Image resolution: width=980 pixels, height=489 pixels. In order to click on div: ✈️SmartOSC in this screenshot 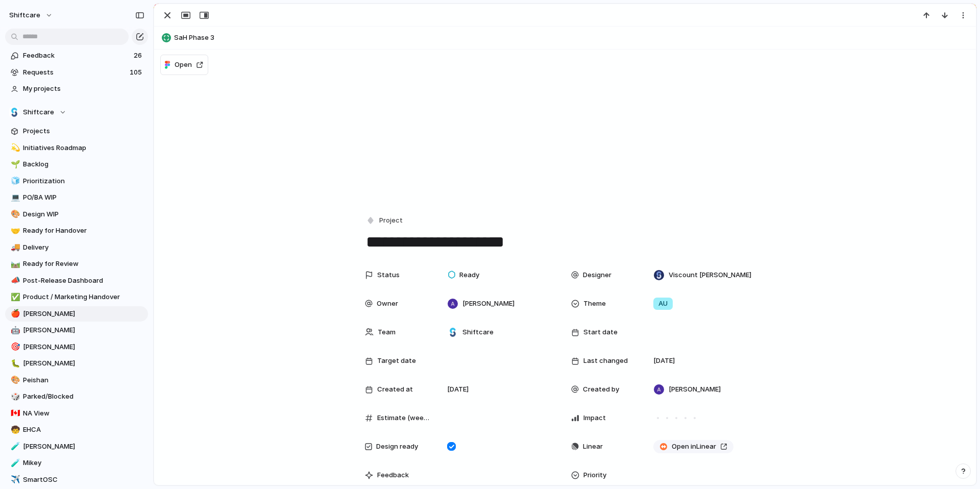, I will do `click(76, 480)`.